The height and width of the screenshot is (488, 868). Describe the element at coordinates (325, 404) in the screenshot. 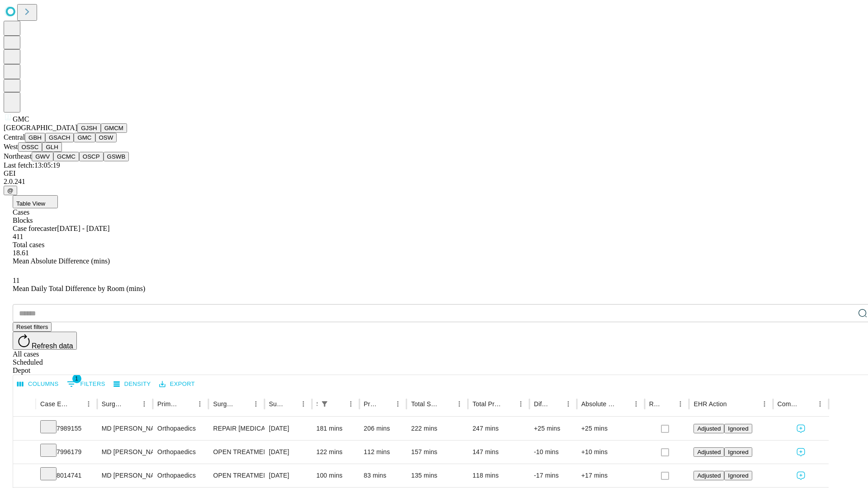

I see `div: 1 active filter` at that location.